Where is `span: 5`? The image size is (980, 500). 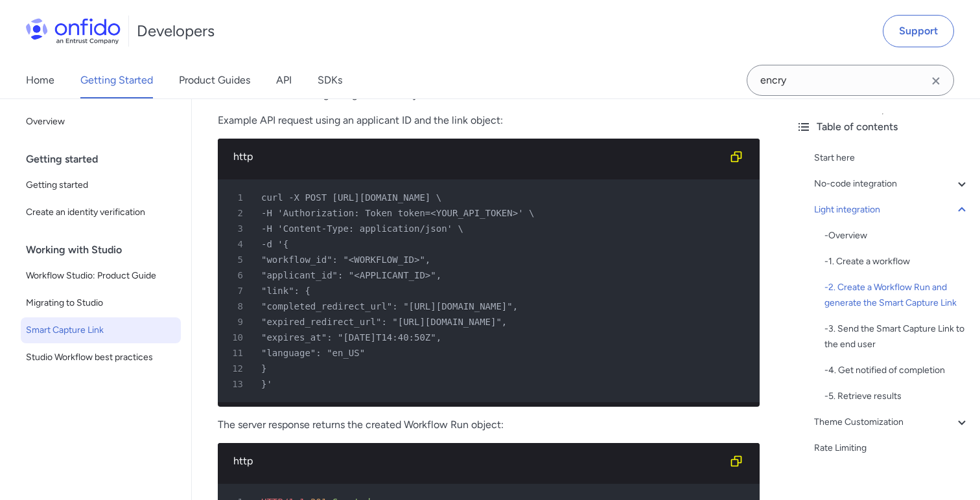
span: 5 is located at coordinates (237, 260).